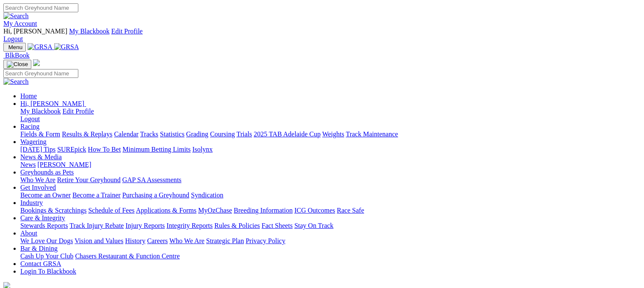 The width and height of the screenshot is (644, 288). Describe the element at coordinates (39, 248) in the screenshot. I see `a: Bar & Dining` at that location.